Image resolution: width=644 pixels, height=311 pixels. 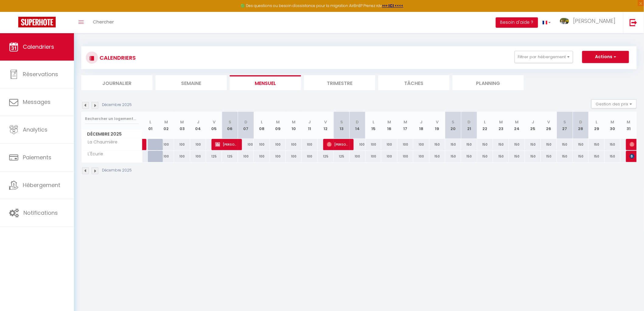 I want to click on span: Notifications, so click(x=40, y=212).